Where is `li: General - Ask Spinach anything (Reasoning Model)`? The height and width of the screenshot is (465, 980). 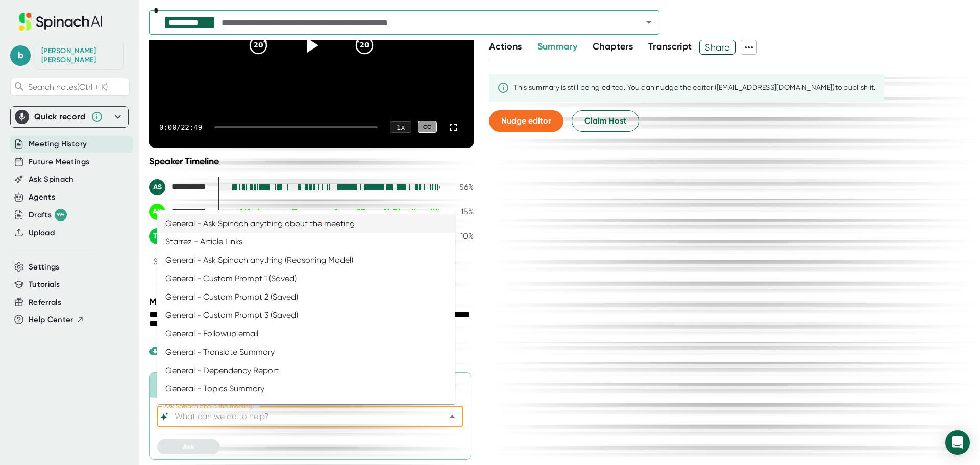
li: General - Ask Spinach anything (Reasoning Model) is located at coordinates (307, 260).